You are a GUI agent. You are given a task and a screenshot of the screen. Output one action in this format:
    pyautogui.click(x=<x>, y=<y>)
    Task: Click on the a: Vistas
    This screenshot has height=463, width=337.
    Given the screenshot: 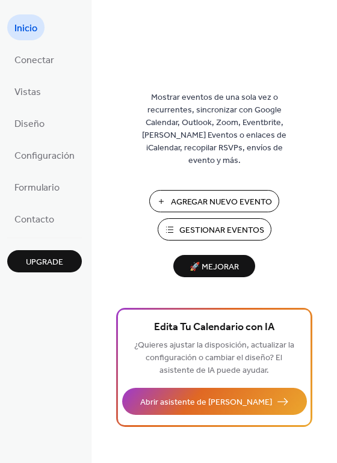 What is the action you would take?
    pyautogui.click(x=28, y=91)
    